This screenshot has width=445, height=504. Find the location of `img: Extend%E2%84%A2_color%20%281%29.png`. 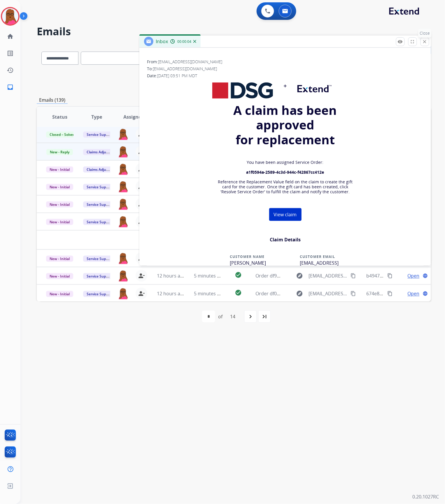

img: Extend%E2%84%A2_color%20%281%29.png is located at coordinates (314, 88).